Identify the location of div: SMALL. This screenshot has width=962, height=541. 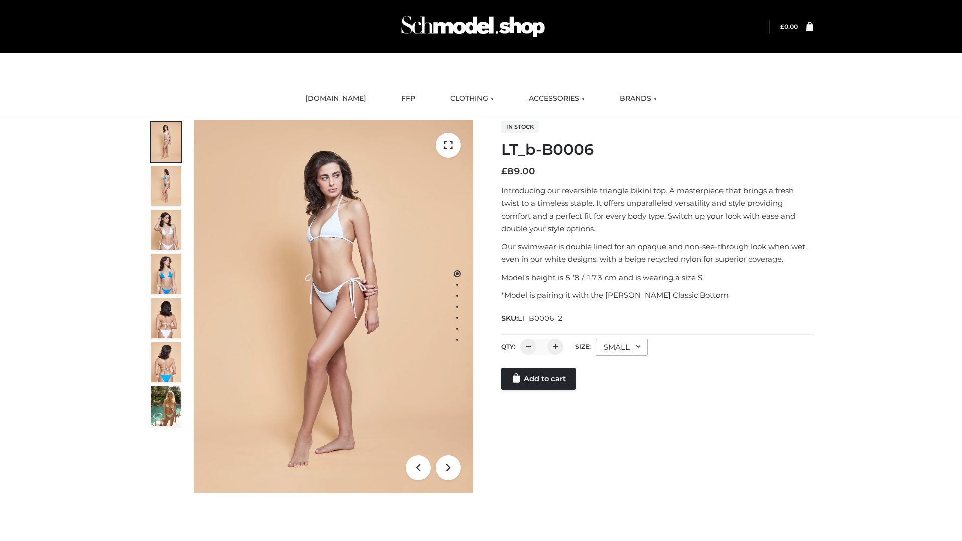
(621, 347).